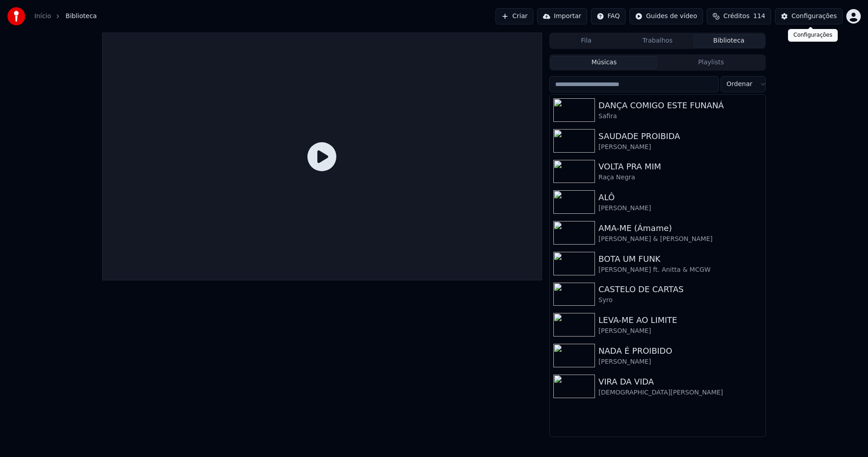 The width and height of the screenshot is (868, 457). What do you see at coordinates (680, 116) in the screenshot?
I see `div: Safira` at bounding box center [680, 116].